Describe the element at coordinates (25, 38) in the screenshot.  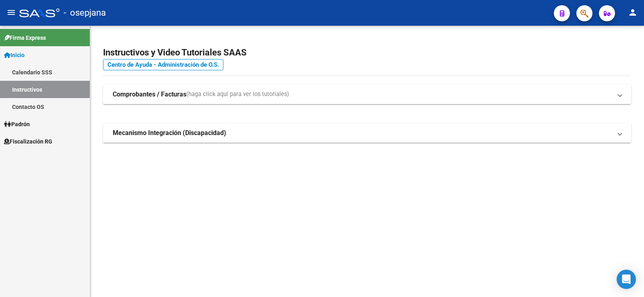
I see `span: Firma Express` at that location.